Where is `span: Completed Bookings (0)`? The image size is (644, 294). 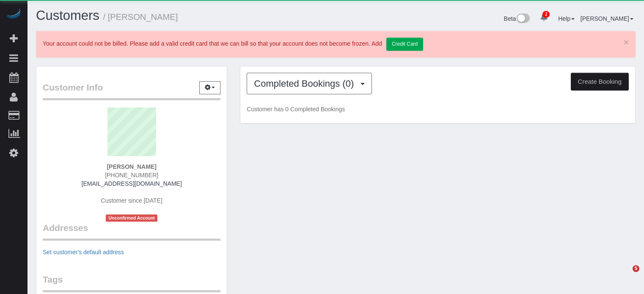
span: Completed Bookings (0) is located at coordinates (306, 83).